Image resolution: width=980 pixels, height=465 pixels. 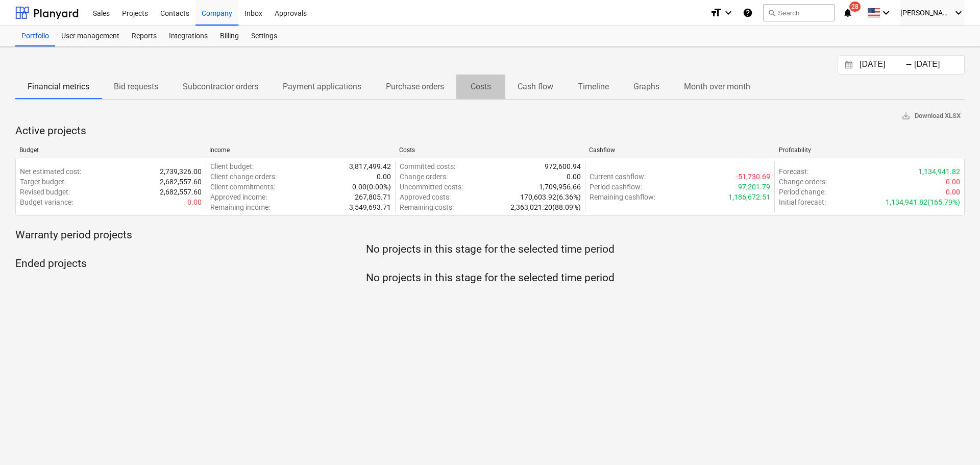 What do you see at coordinates (322, 87) in the screenshot?
I see `p: Payment applications` at bounding box center [322, 87].